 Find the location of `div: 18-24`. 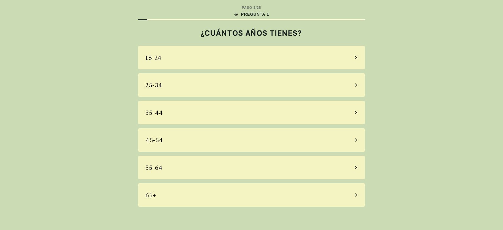

div: 18-24 is located at coordinates (154, 58).